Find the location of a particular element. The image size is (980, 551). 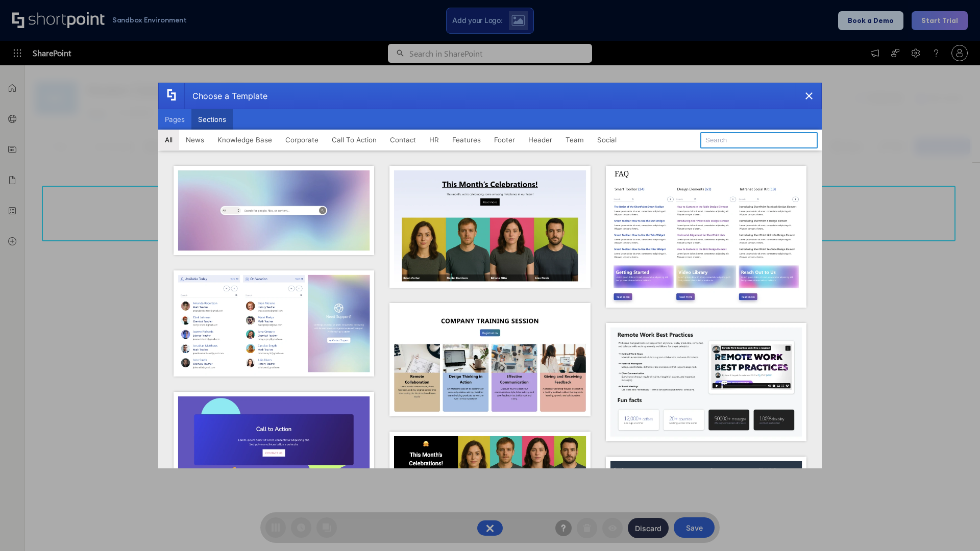

button: Pages is located at coordinates (174, 119).